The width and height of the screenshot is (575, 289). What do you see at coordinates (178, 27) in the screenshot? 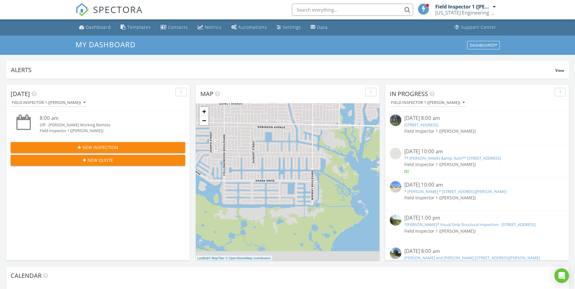
I see `div: Contacts` at bounding box center [178, 27].